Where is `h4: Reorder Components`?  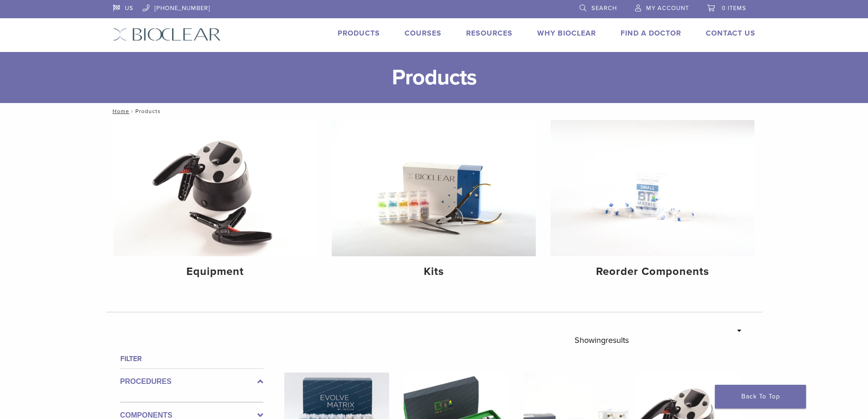 h4: Reorder Components is located at coordinates (652, 272).